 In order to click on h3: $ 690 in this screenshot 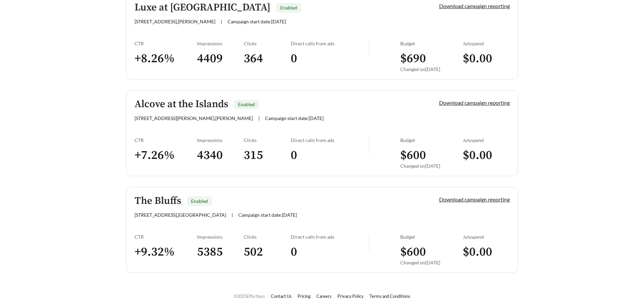, I will do `click(431, 58)`.